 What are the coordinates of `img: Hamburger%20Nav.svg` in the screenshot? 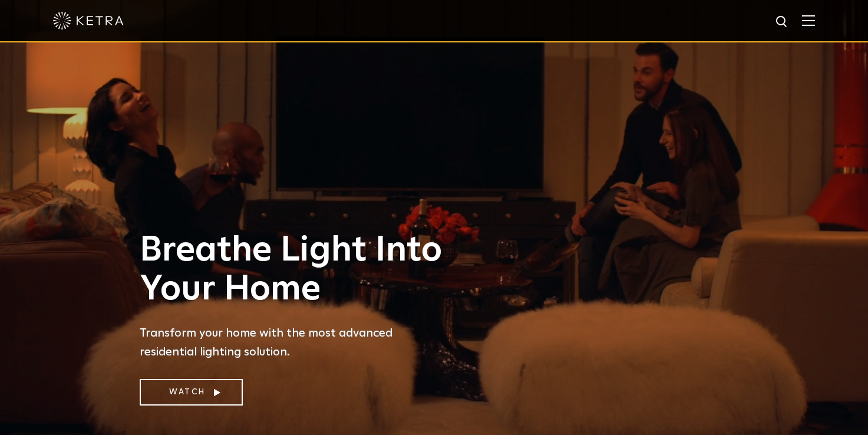 It's located at (808, 20).